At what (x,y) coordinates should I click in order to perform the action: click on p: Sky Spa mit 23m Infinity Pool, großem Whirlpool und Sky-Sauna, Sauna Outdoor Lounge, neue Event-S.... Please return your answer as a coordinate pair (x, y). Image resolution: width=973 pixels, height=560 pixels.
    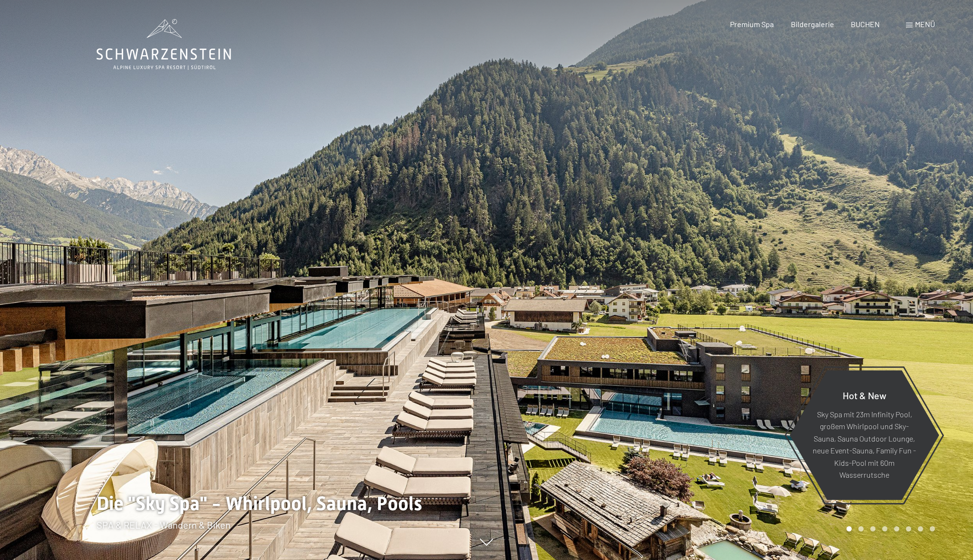
    Looking at the image, I should click on (864, 444).